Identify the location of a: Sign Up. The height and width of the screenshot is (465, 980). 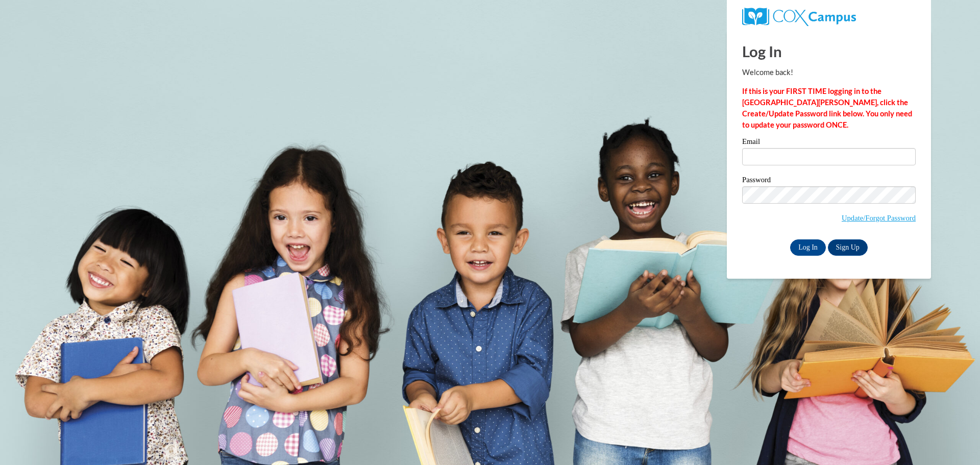
(847, 248).